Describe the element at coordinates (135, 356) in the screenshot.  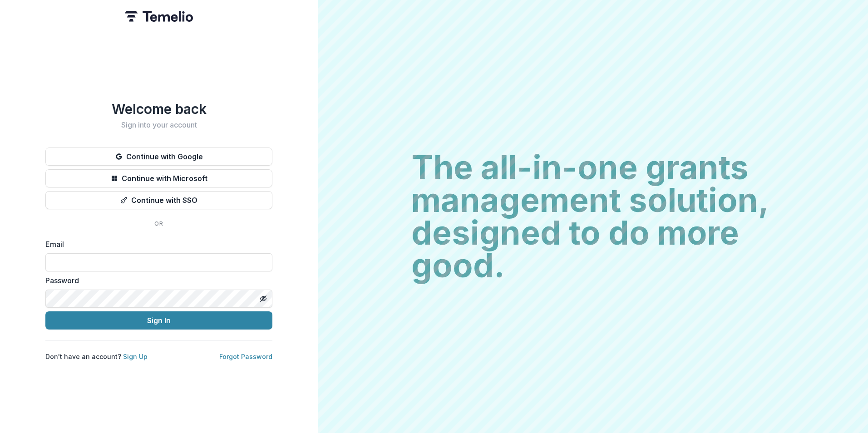
I see `a: Sign Up` at that location.